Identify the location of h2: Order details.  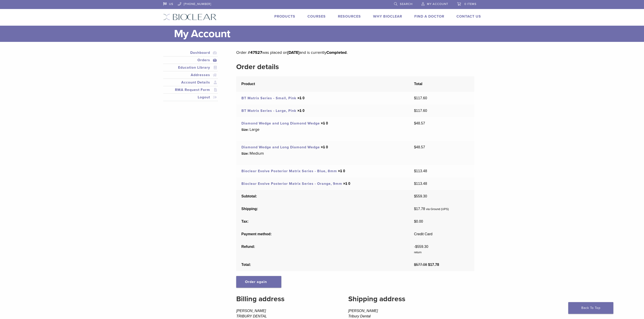
(355, 67).